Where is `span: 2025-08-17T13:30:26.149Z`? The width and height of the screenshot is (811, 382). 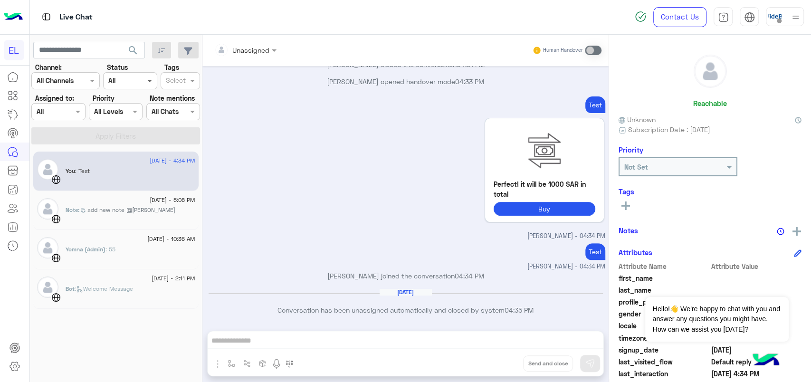
span: 2025-08-17T13:30:26.149Z is located at coordinates (756, 349).